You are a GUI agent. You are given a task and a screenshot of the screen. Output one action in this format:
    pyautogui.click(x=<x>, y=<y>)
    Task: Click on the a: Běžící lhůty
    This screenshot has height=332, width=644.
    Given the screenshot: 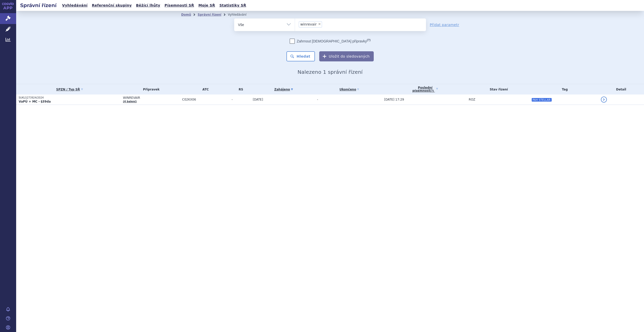 What is the action you would take?
    pyautogui.click(x=148, y=5)
    